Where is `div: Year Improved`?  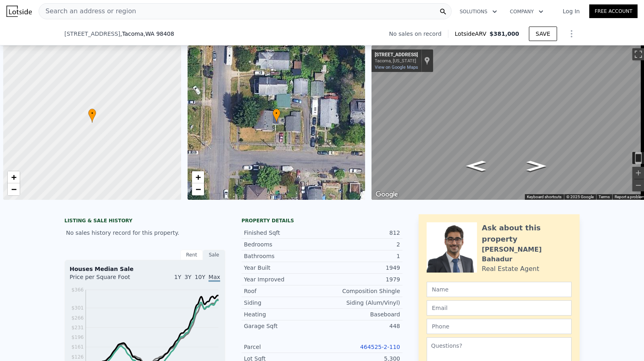
div: Year Improved is located at coordinates (283, 279).